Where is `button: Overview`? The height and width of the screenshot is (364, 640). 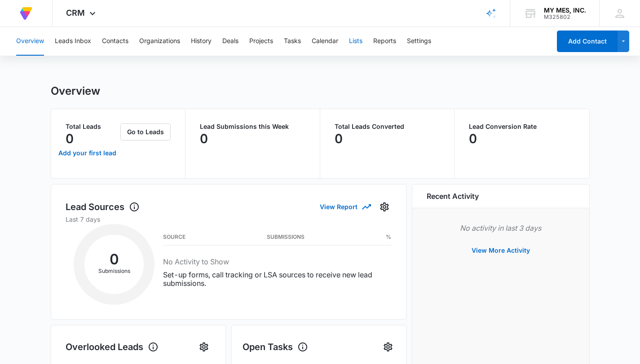
button: Overview is located at coordinates (30, 41).